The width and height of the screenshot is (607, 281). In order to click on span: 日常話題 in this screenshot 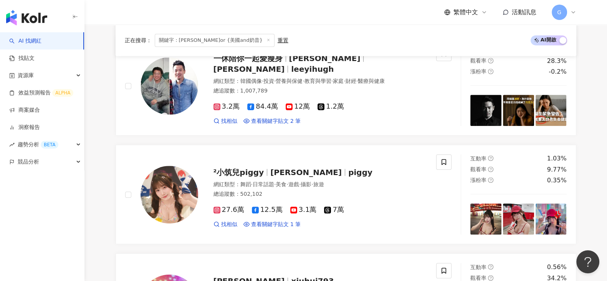, I will do `click(263, 184)`.